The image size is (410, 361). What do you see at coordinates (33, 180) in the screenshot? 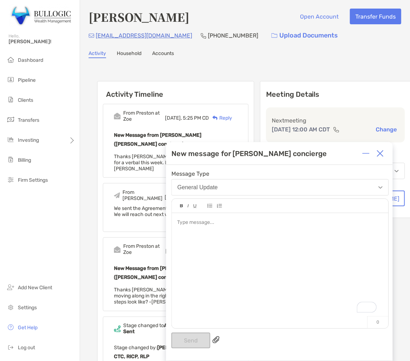
I see `span: Firm Settings` at bounding box center [33, 180].